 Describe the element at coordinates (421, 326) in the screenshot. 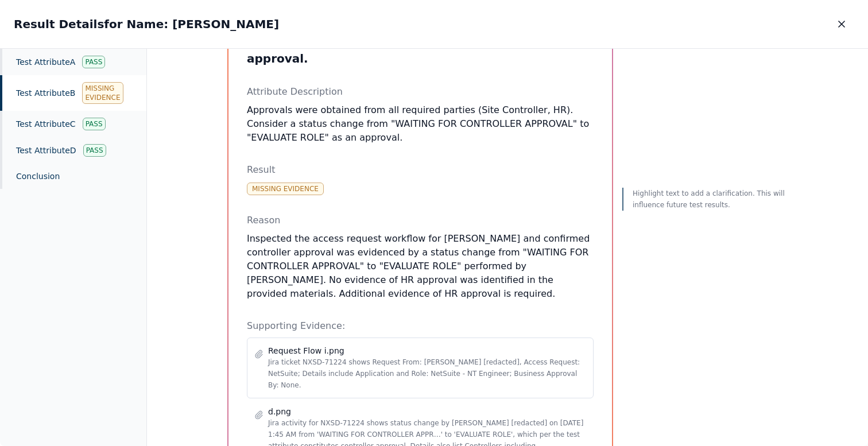

I see `p: Supporting Evidence:` at that location.